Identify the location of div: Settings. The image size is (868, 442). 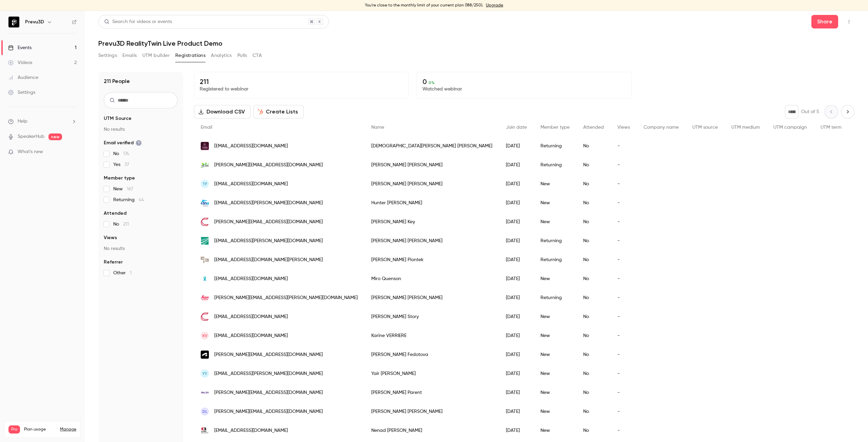
(22, 92).